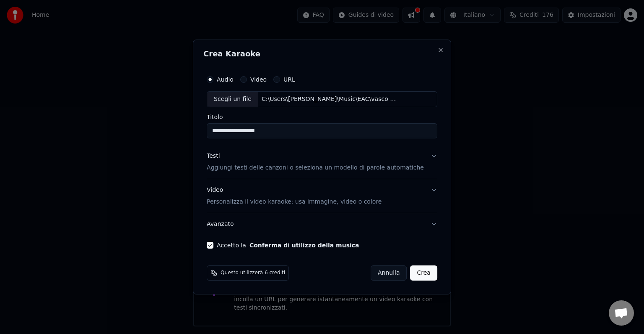  I want to click on button: Crea, so click(424, 272).